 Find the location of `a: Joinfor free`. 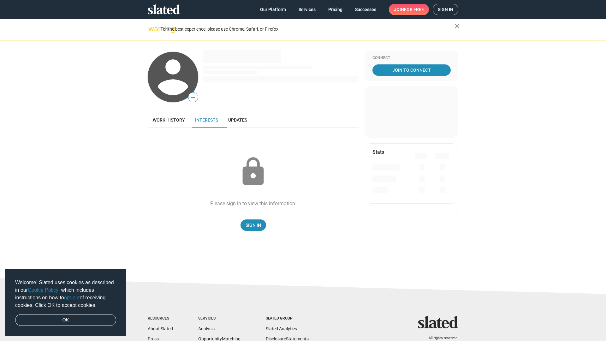

a: Joinfor free is located at coordinates (409, 9).